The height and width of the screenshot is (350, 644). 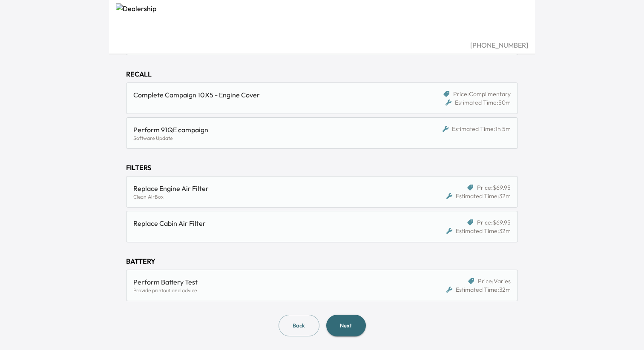 I want to click on button: Back, so click(x=299, y=326).